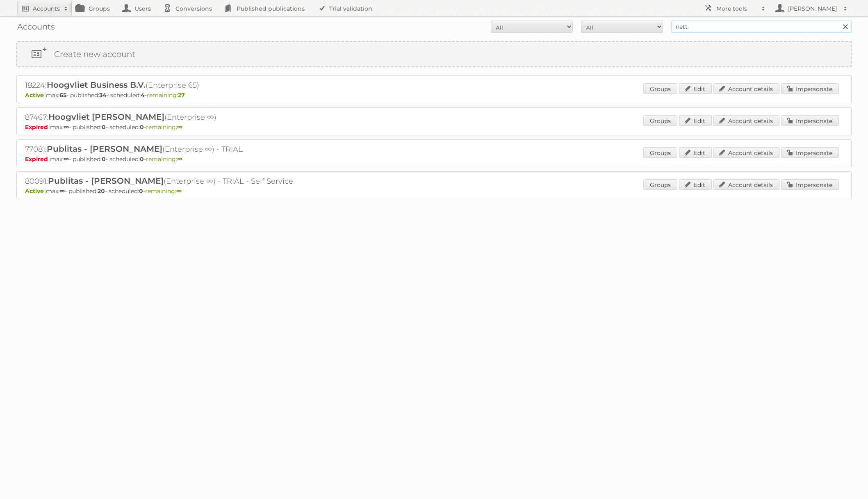 The image size is (868, 499). What do you see at coordinates (736, 9) in the screenshot?
I see `h2: More tools` at bounding box center [736, 9].